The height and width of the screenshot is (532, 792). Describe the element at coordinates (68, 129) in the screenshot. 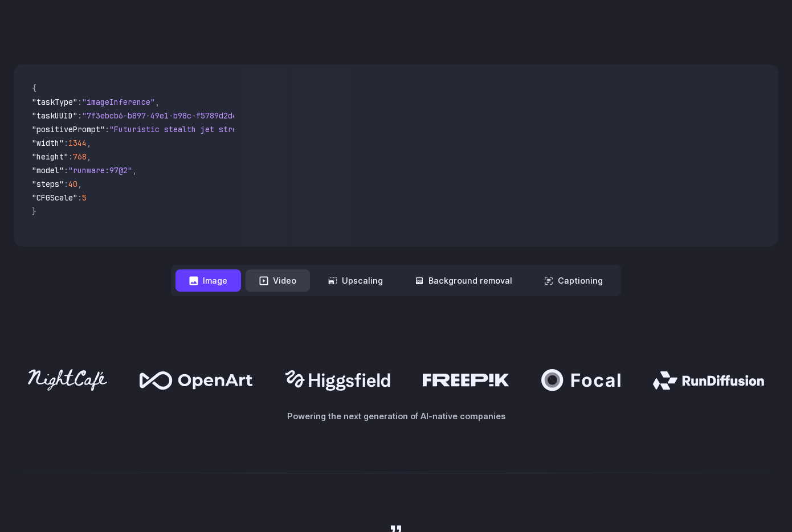

I see `span: "positivePrompt"` at that location.